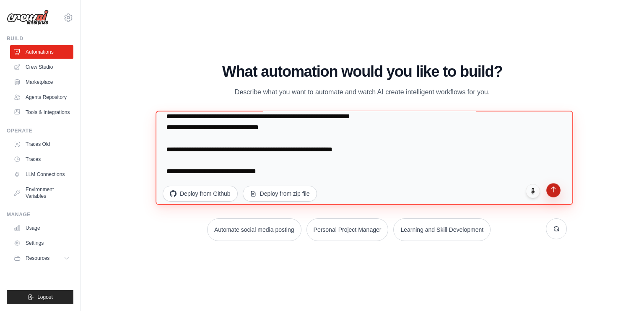  Describe the element at coordinates (280, 194) in the screenshot. I see `button: Deploy from zip file` at that location.